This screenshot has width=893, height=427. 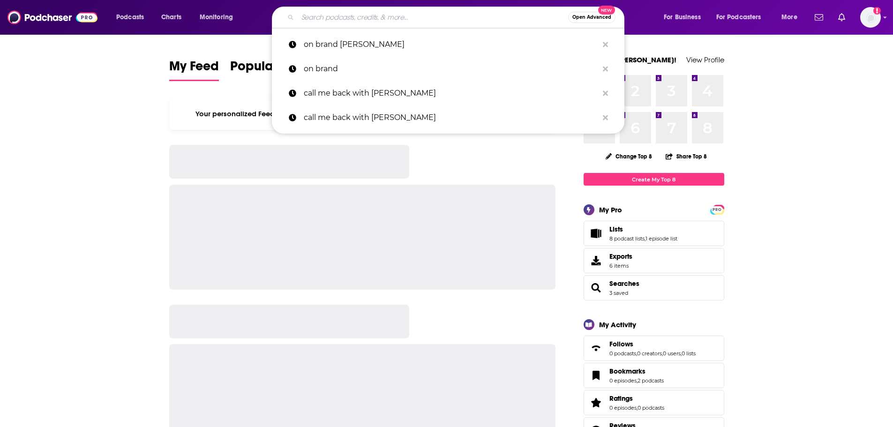 What do you see at coordinates (451, 69) in the screenshot?
I see `p: on brand` at bounding box center [451, 69].